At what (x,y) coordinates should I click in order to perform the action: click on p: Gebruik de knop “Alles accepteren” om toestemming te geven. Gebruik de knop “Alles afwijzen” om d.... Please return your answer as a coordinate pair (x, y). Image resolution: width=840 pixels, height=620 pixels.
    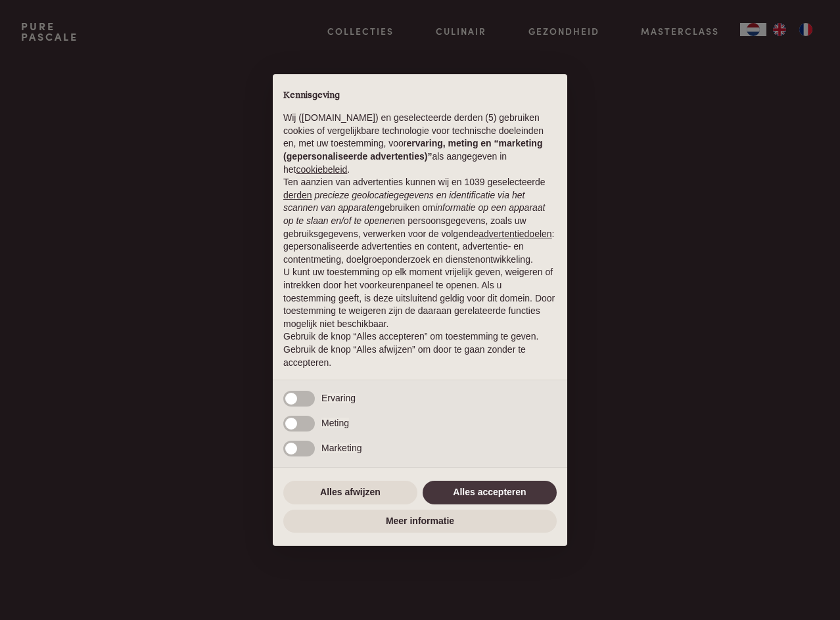
    Looking at the image, I should click on (420, 349).